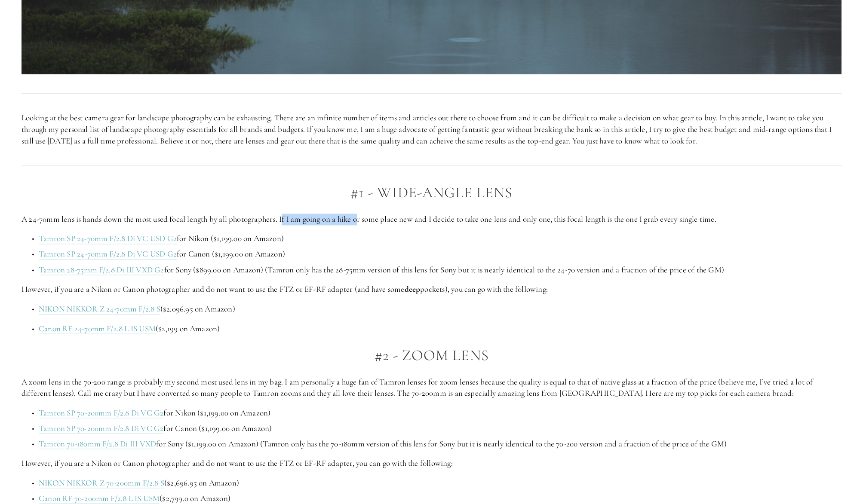  What do you see at coordinates (440, 482) in the screenshot?
I see `p: ($2,696.95 on Amazon)` at bounding box center [440, 482].